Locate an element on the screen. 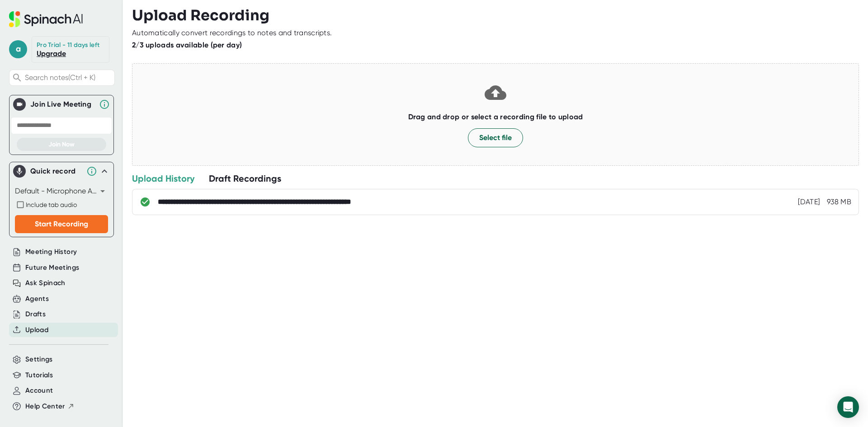 The width and height of the screenshot is (868, 427). span: Help Center is located at coordinates (45, 406).